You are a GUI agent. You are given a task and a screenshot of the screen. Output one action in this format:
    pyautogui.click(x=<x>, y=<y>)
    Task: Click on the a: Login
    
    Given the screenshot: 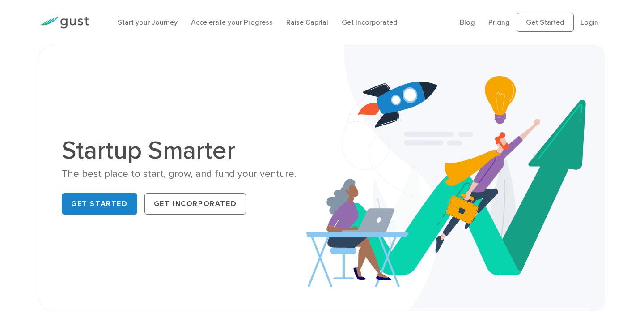 What is the action you would take?
    pyautogui.click(x=590, y=22)
    